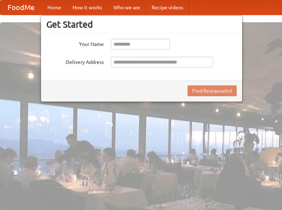 This screenshot has width=282, height=210. I want to click on a: How it works, so click(87, 8).